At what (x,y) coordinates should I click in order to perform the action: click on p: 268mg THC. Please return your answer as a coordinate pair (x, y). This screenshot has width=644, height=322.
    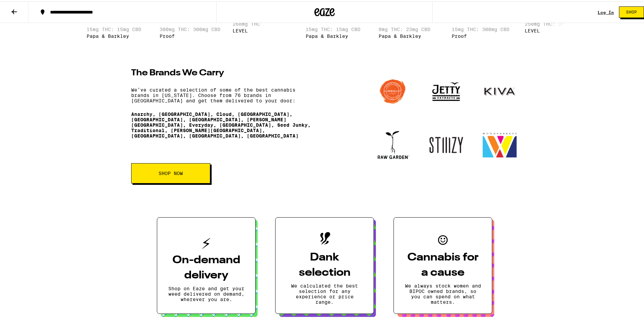
    Looking at the image, I should click on (266, 22).